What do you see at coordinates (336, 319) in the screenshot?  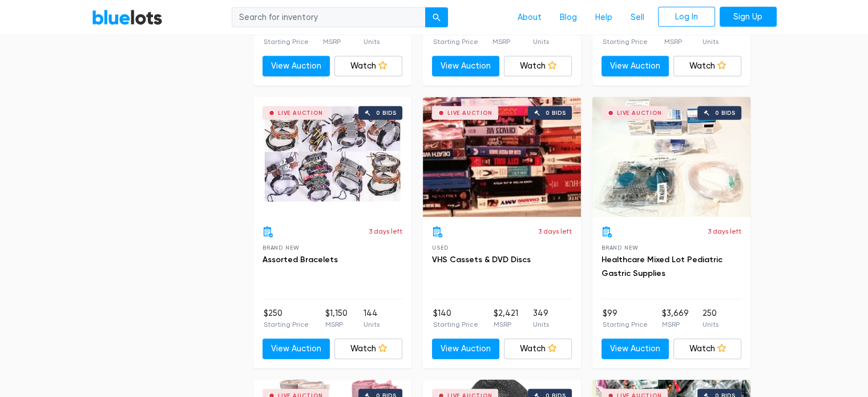 I see `li: $1,150` at bounding box center [336, 319].